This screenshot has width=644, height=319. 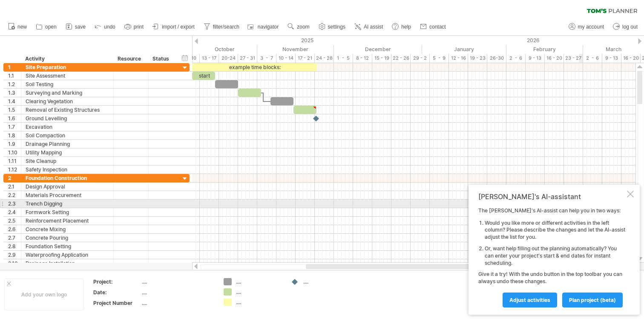 I want to click on div: 26-30, so click(x=496, y=58).